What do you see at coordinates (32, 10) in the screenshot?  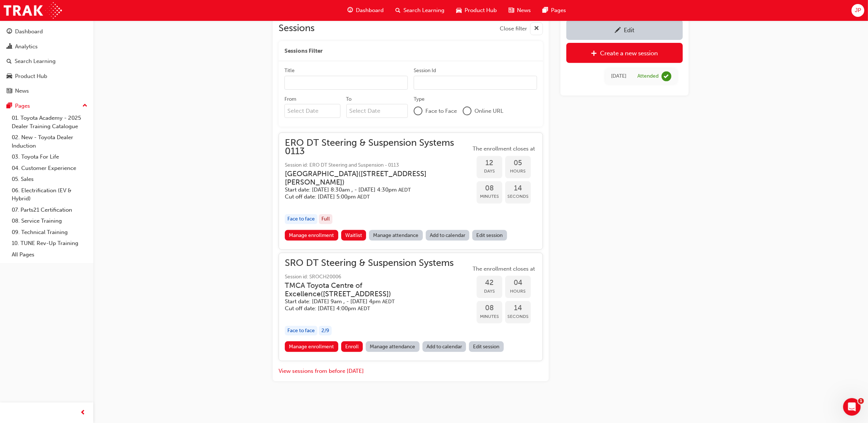 I see `a: Trak` at bounding box center [32, 10].